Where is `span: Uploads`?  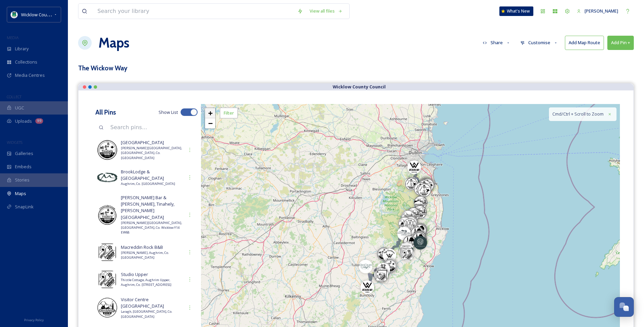
span: Uploads is located at coordinates (24, 121).